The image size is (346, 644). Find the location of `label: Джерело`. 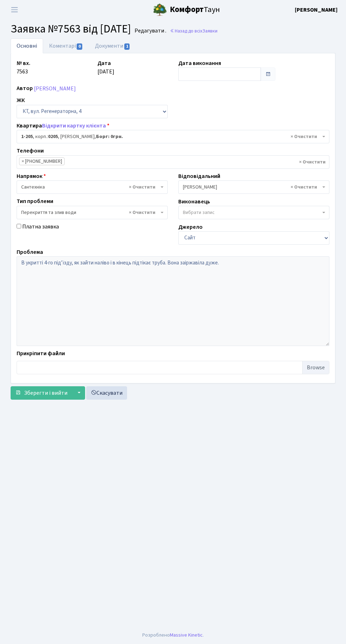

label: Джерело is located at coordinates (190, 227).